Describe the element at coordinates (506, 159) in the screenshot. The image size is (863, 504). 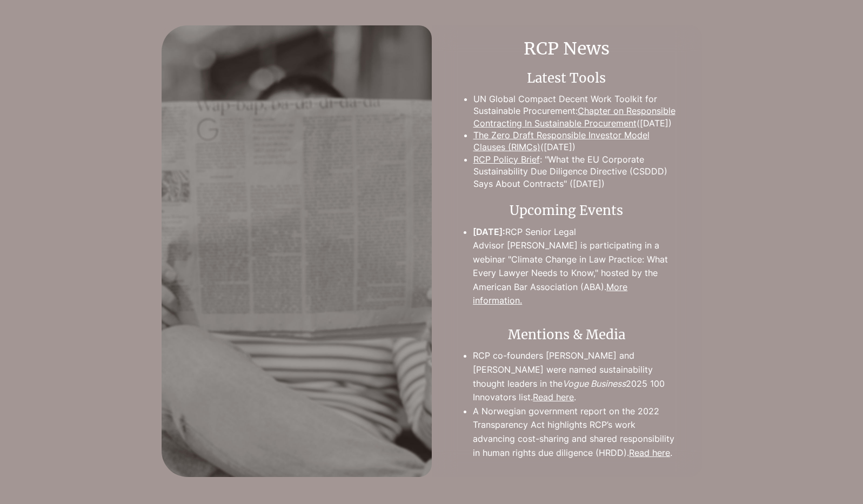
I see `a: RCP Policy Brief` at that location.